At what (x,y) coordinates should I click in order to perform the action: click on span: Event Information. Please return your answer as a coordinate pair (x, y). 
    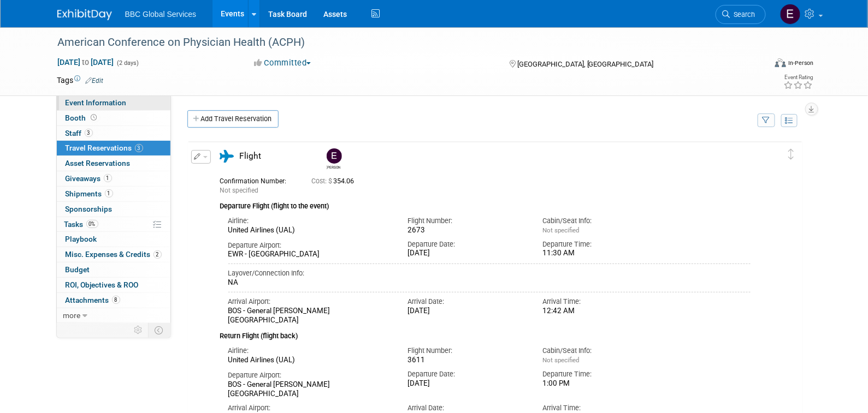
    Looking at the image, I should click on (96, 103).